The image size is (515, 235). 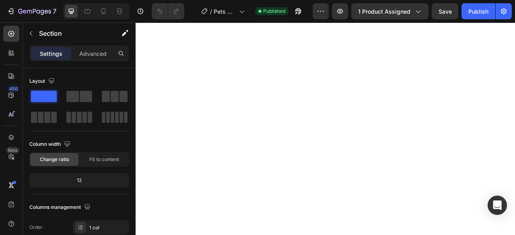 I want to click on button: Save, so click(x=445, y=11).